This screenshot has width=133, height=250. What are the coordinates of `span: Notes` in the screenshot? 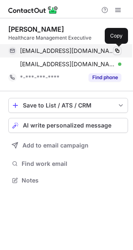 It's located at (73, 180).